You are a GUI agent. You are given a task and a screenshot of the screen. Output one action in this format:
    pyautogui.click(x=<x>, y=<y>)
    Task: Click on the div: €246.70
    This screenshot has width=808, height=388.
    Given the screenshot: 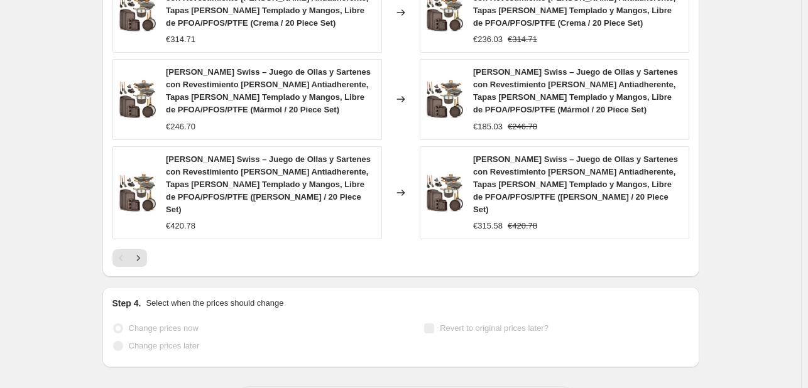 What is the action you would take?
    pyautogui.click(x=180, y=127)
    